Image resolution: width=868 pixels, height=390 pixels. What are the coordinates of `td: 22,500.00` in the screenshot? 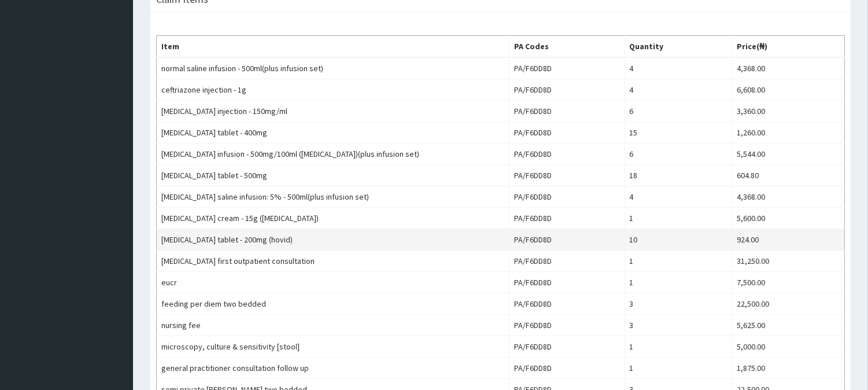 It's located at (788, 303).